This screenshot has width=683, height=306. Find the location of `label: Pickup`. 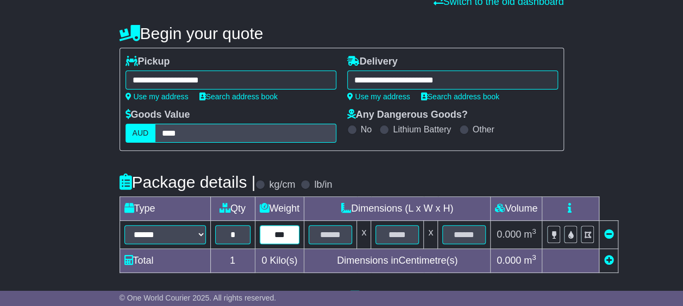

label: Pickup is located at coordinates (148, 62).